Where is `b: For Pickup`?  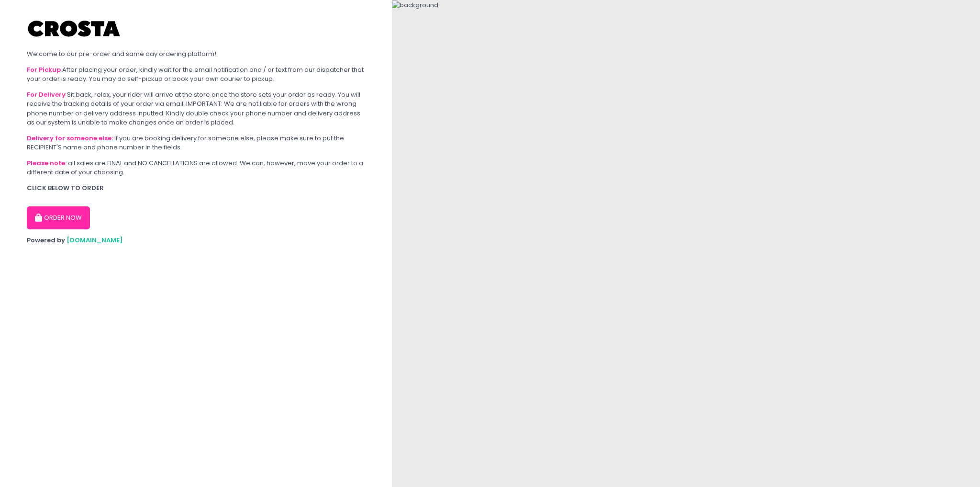
b: For Pickup is located at coordinates (43, 69).